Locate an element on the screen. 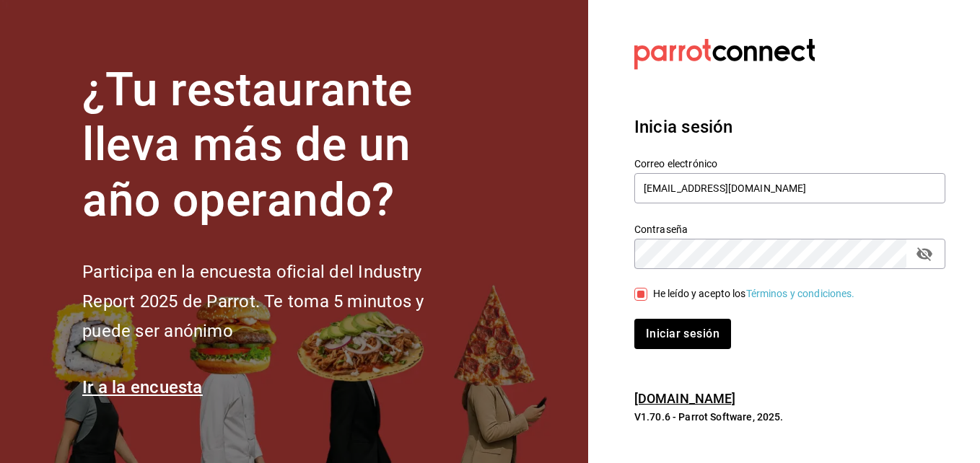 The width and height of the screenshot is (980, 463). h2: Participa en la encuesta oficial del Industry Report 2025 de Parrot. Te toma 5 minutos y puede se... is located at coordinates (277, 302).